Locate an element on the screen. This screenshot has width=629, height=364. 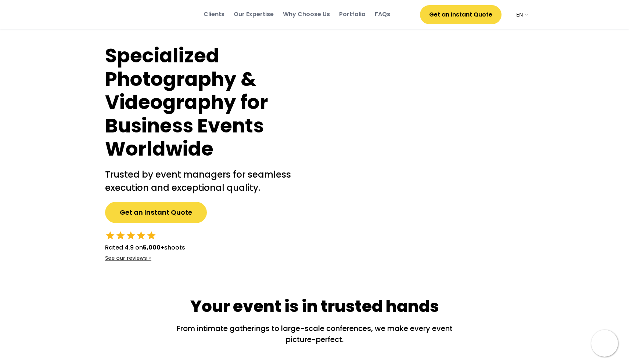
div: Our Expertise is located at coordinates (254, 14).